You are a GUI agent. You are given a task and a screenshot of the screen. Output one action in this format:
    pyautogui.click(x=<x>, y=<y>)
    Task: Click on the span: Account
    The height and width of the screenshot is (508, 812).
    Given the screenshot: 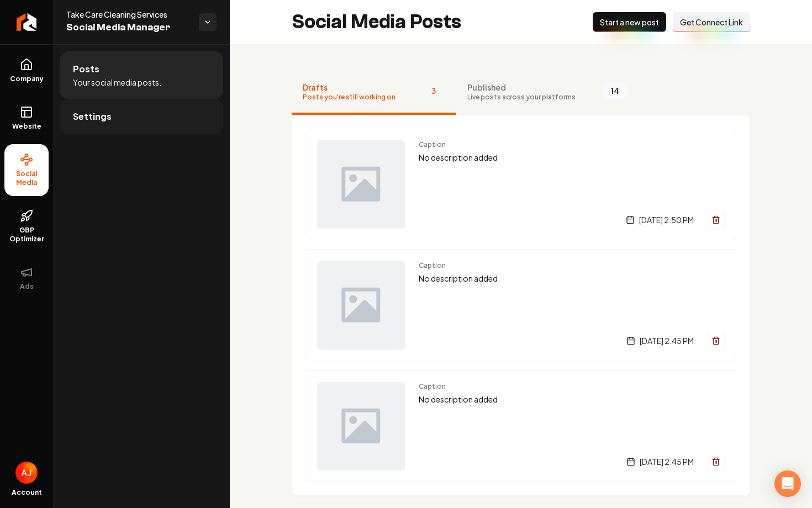 What is the action you would take?
    pyautogui.click(x=26, y=493)
    